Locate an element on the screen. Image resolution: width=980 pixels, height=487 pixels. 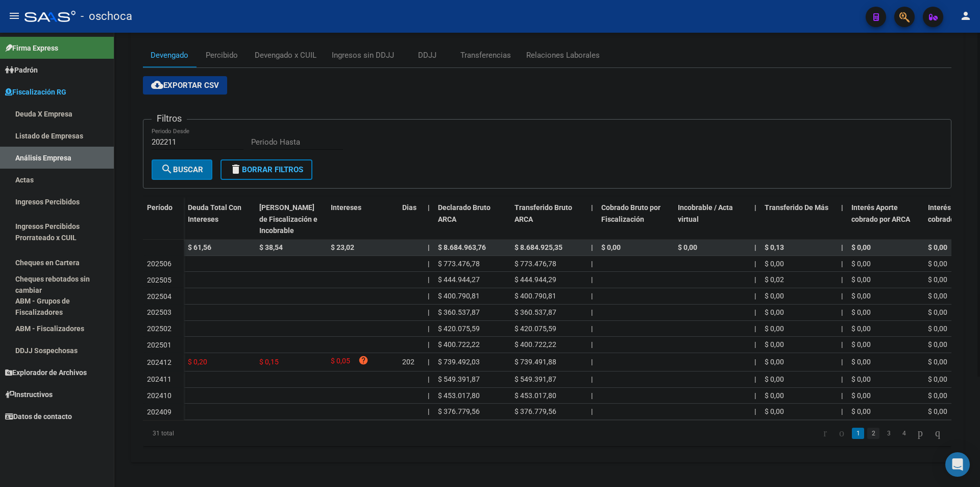
span: Período is located at coordinates (160, 207).